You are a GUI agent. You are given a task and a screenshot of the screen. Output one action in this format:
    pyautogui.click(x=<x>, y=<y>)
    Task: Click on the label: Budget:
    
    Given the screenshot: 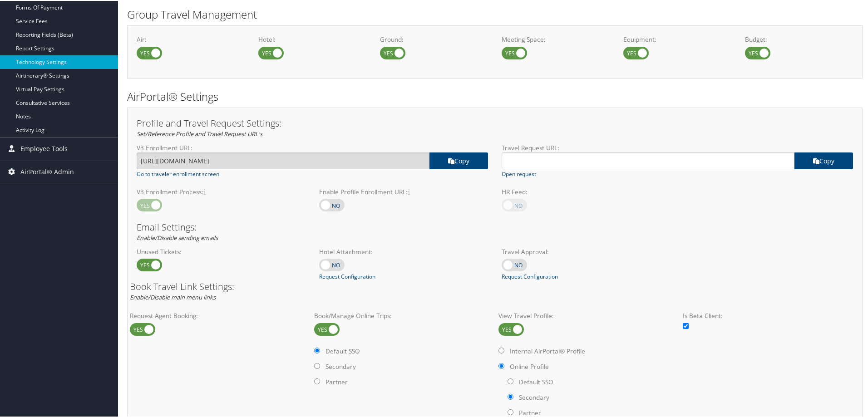 What is the action you would take?
    pyautogui.click(x=799, y=39)
    